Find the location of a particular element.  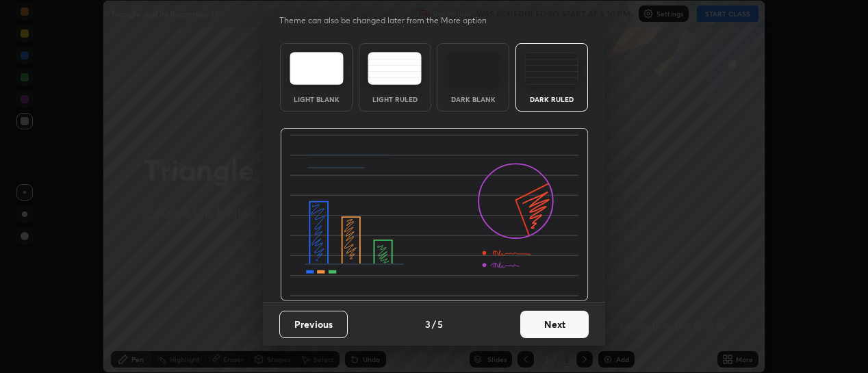

div: Dark Blank is located at coordinates (473, 99).